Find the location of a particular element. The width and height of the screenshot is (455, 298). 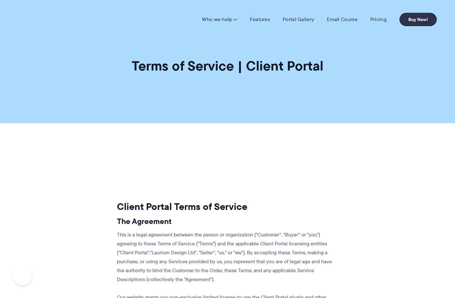

h1: Terms of Service | Client Portal is located at coordinates (227, 66).